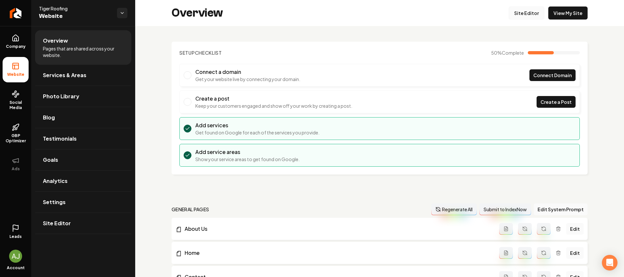  What do you see at coordinates (54, 202) in the screenshot?
I see `span: Settings` at bounding box center [54, 202].